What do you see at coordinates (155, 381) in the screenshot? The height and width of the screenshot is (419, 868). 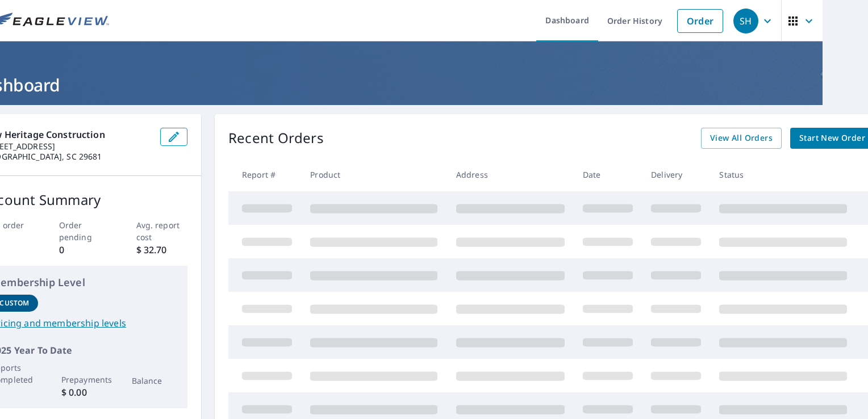 I see `p: Balance` at bounding box center [155, 381].